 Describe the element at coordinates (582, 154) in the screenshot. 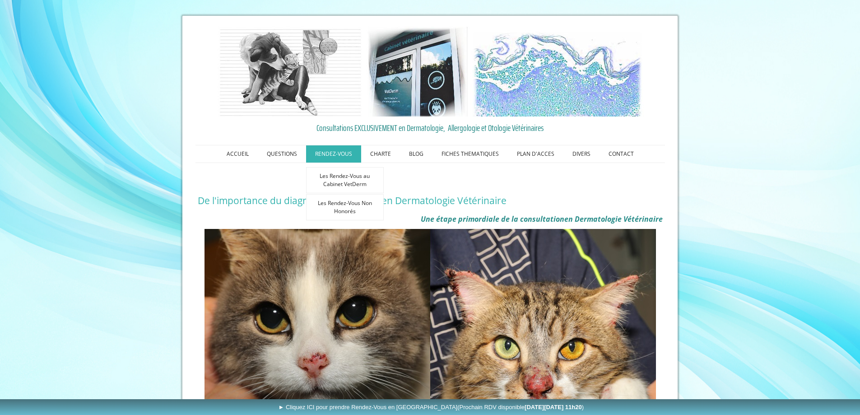

I see `a: DIVERS` at that location.